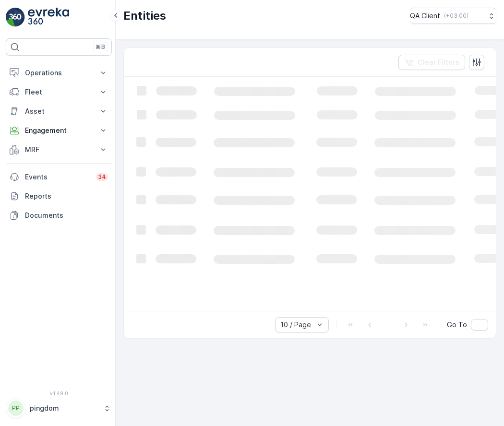 The image size is (504, 426). Describe the element at coordinates (59, 92) in the screenshot. I see `p: Fleet` at that location.